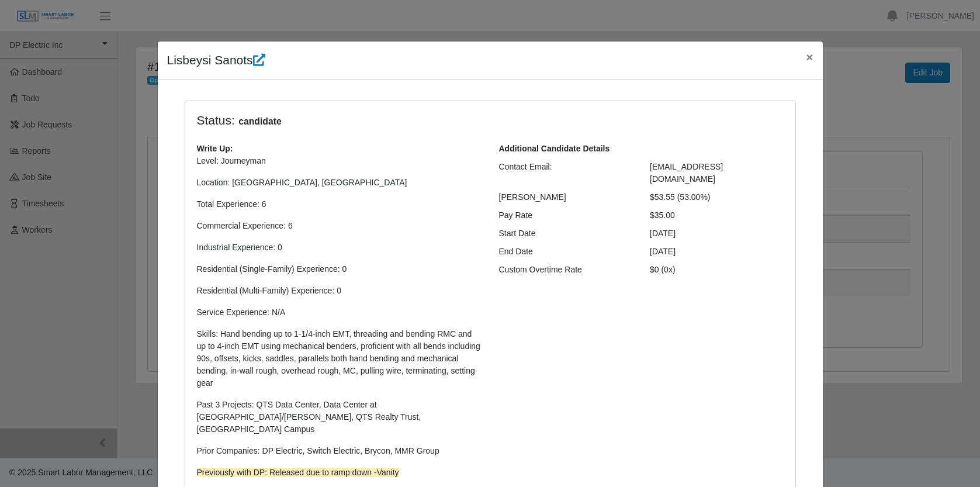 The height and width of the screenshot is (487, 980). Describe the element at coordinates (566, 215) in the screenshot. I see `div: Pay Rate` at that location.